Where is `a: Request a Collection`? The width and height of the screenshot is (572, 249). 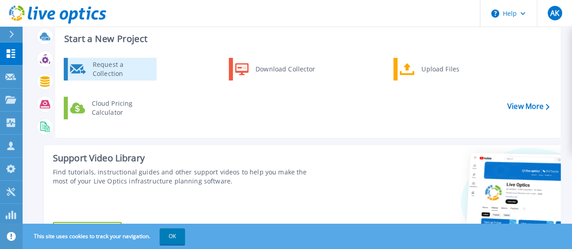 a: Request a Collection is located at coordinates (110, 69).